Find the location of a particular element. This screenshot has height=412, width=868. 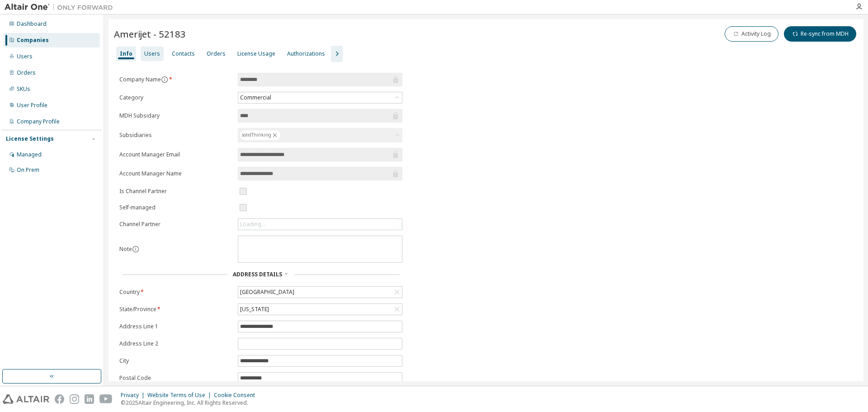

label: City is located at coordinates (176, 361).